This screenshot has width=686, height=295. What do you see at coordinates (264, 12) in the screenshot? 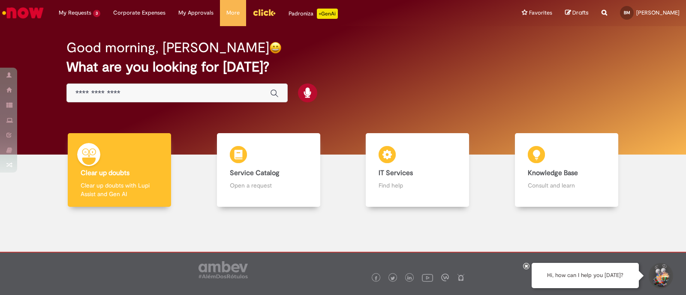
I see `img: click_logo_yellow_360x200.png` at bounding box center [264, 12].